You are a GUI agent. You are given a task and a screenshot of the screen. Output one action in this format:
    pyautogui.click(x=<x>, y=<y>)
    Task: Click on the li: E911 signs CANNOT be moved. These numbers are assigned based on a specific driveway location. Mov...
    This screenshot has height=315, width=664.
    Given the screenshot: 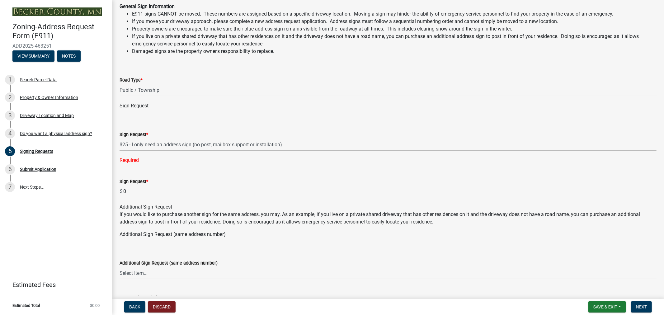 What is the action you would take?
    pyautogui.click(x=394, y=14)
    